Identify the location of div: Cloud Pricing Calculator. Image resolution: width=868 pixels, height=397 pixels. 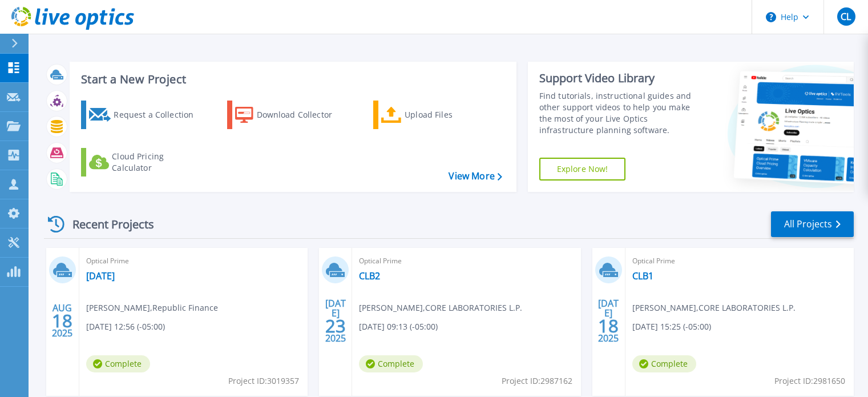
(158, 162).